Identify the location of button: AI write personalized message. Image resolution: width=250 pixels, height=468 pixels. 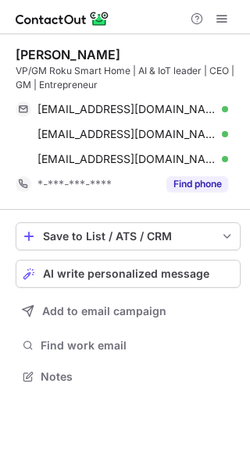
(128, 274).